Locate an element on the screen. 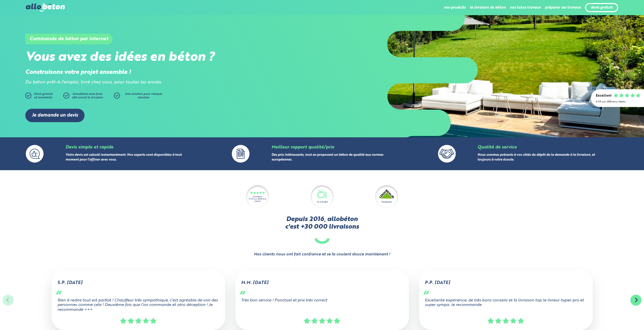 This screenshot has height=330, width=644. a: devis gratuit is located at coordinates (602, 7).